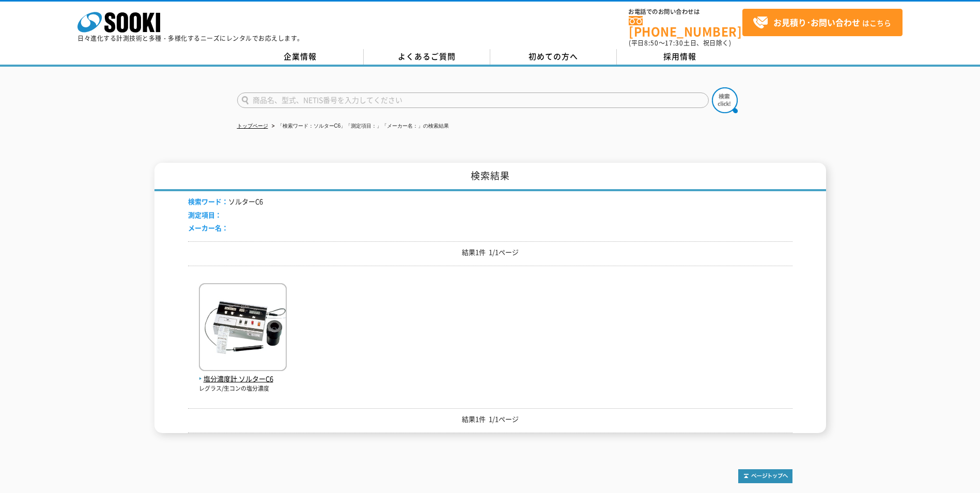  I want to click on span: 測定項目：, so click(204, 214).